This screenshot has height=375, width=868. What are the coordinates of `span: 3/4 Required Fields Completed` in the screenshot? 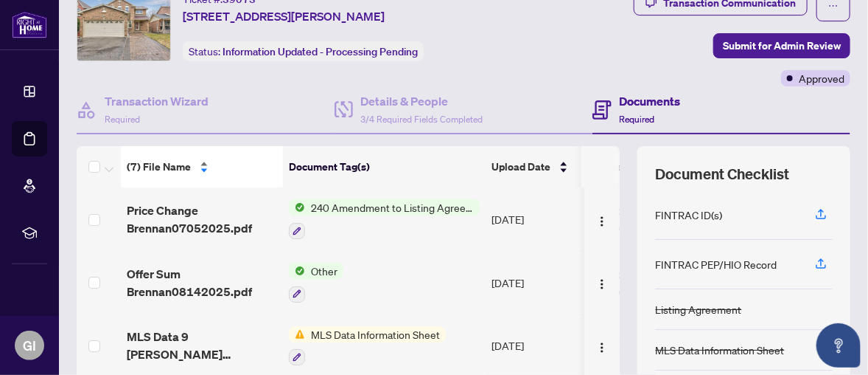 It's located at (422, 119).